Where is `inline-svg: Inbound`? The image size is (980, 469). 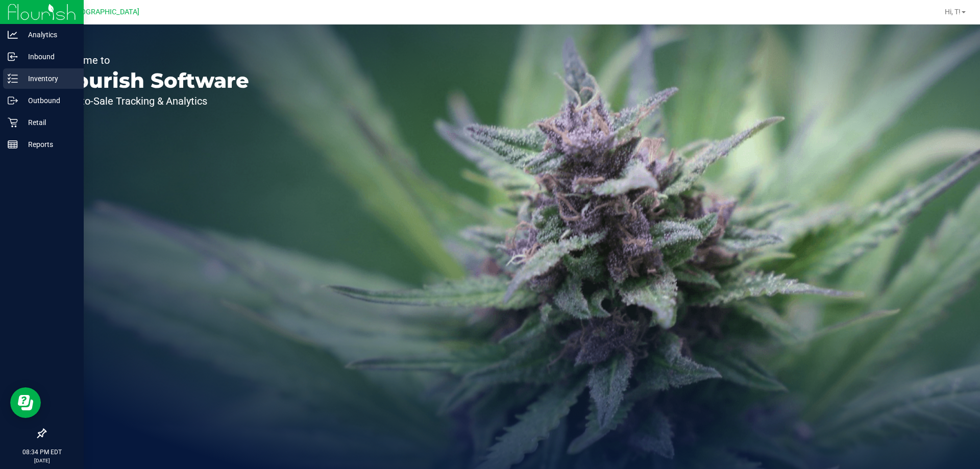
inline-svg: Inbound is located at coordinates (13, 56).